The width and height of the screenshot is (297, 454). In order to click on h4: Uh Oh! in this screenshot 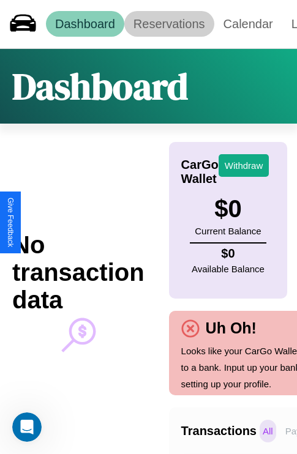, I will do `click(231, 328)`.